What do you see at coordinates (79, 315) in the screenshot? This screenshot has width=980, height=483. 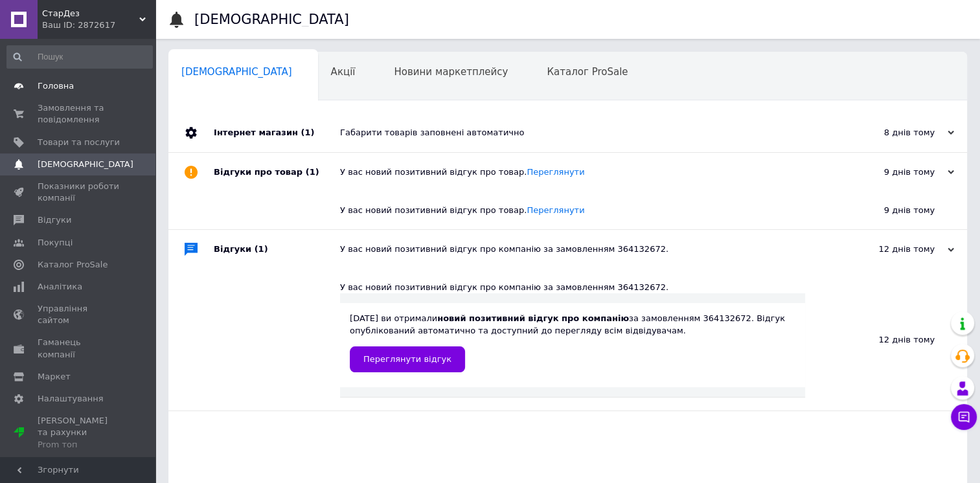 I see `span: Управління сайтом` at bounding box center [79, 315].